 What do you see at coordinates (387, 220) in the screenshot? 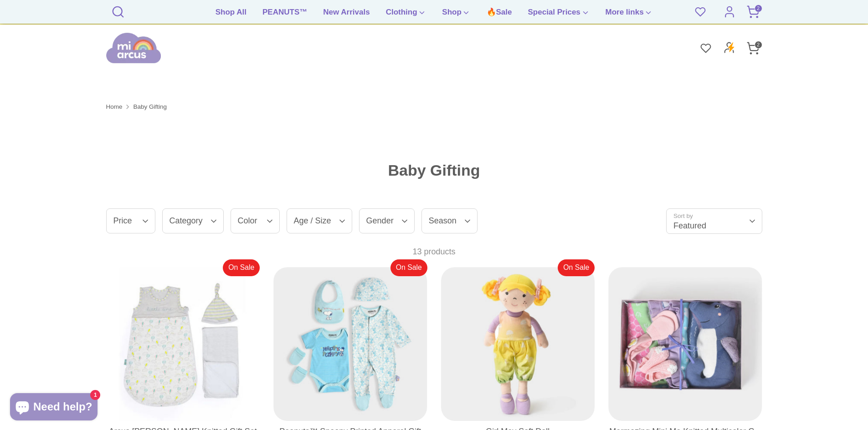
I see `summary: Gender` at bounding box center [387, 220].